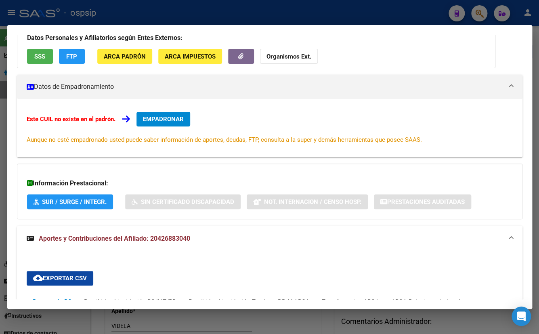  Describe the element at coordinates (71, 56) in the screenshot. I see `span: FTP` at that location.